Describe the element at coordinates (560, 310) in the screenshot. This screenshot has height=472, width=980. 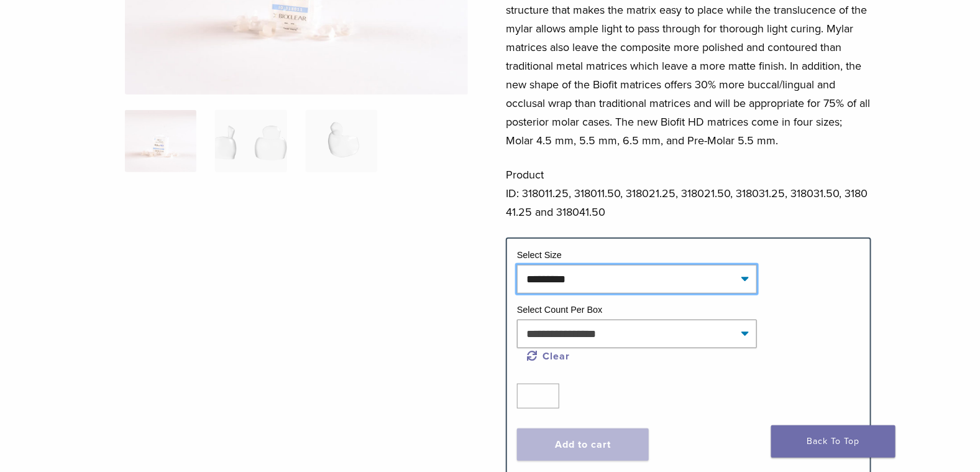
I see `label: Select Count Per Box` at that location.